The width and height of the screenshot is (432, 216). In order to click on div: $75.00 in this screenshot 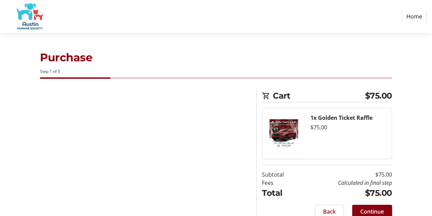, I will do `click(349, 127)`.